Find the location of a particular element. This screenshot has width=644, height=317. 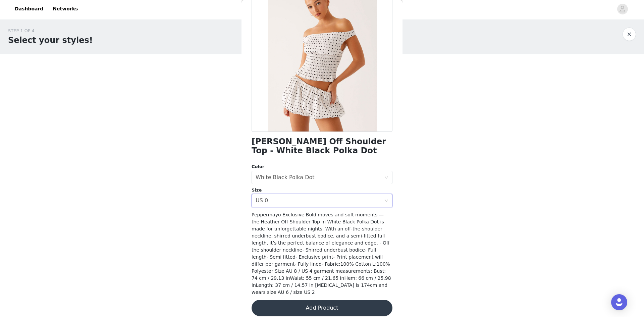

div: White Black Polka Dot is located at coordinates (285, 178).